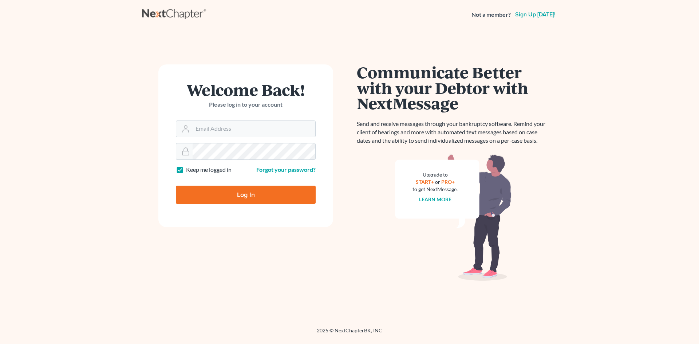 The width and height of the screenshot is (699, 344). I want to click on p: Send and receive messages through your bankruptcy software. Remind your client of hearings and mo..., so click(453, 132).